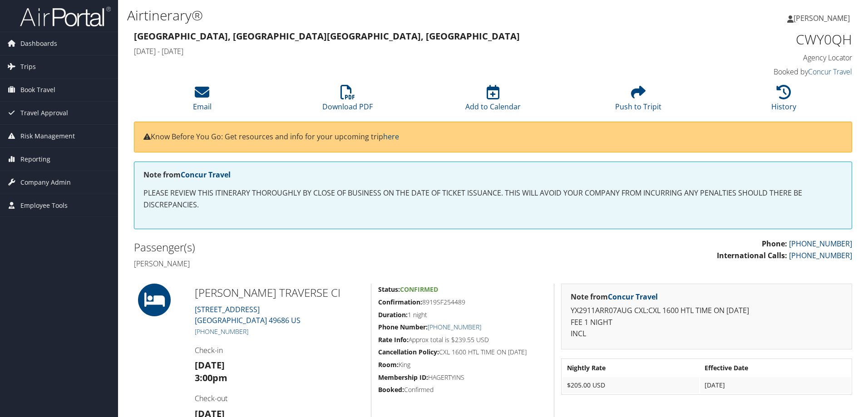 The width and height of the screenshot is (868, 417). I want to click on h5: Confirmed, so click(462, 390).